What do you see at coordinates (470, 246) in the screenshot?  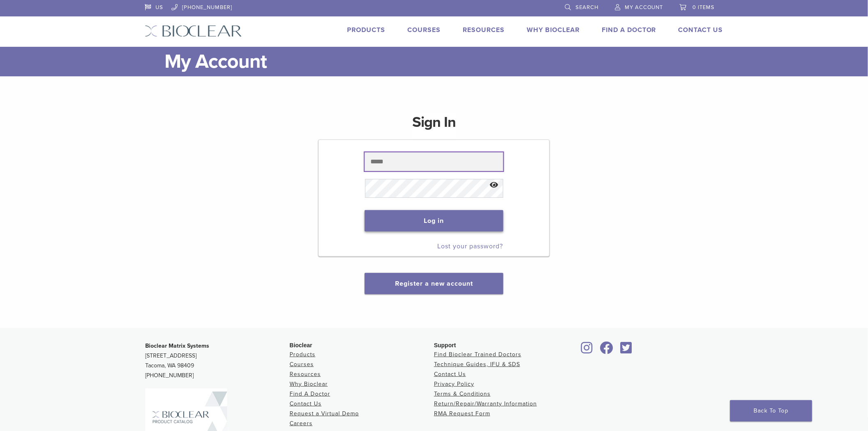 I see `a: Lost your password?` at bounding box center [470, 246].